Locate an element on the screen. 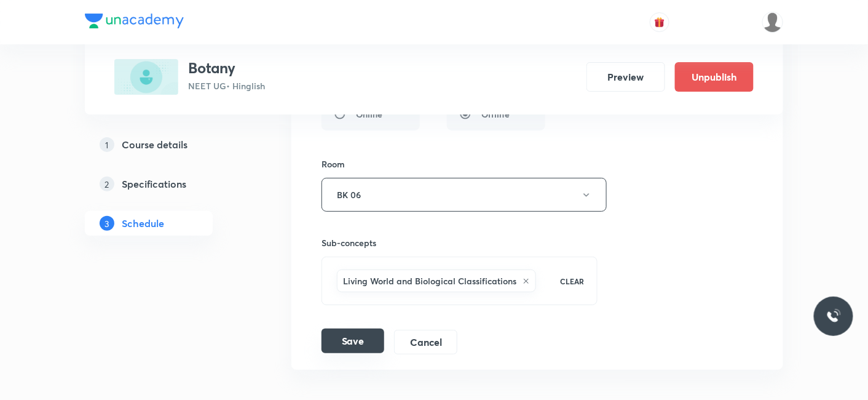 The height and width of the screenshot is (400, 868). button: avatar is located at coordinates (660, 22).